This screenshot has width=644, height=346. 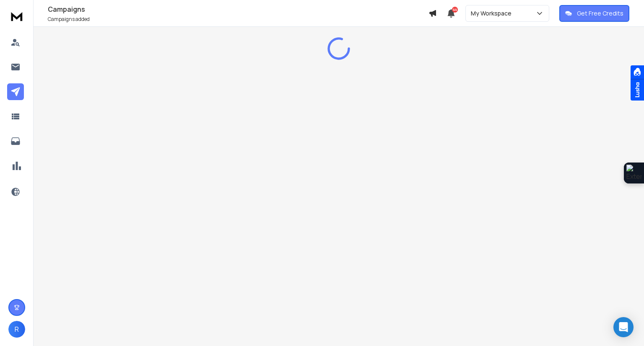 What do you see at coordinates (238, 19) in the screenshot?
I see `p: Campaigns added` at bounding box center [238, 19].